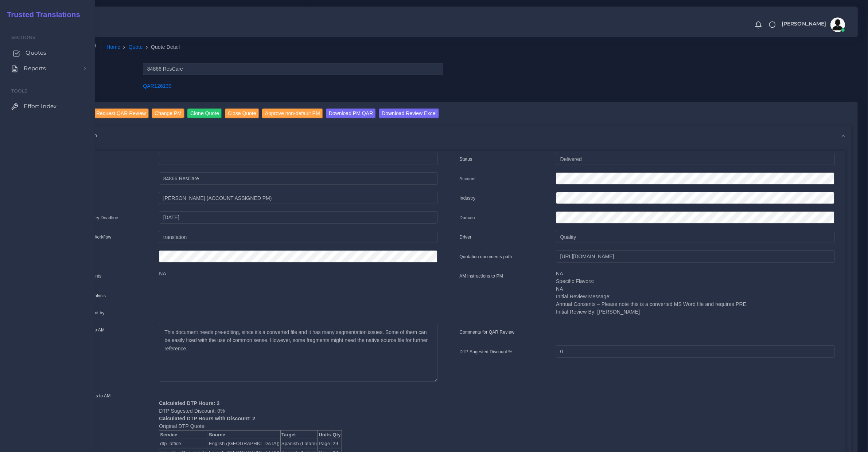 The width and height of the screenshot is (868, 452). Describe the element at coordinates (409, 113) in the screenshot. I see `input: Download Review Excel` at that location.